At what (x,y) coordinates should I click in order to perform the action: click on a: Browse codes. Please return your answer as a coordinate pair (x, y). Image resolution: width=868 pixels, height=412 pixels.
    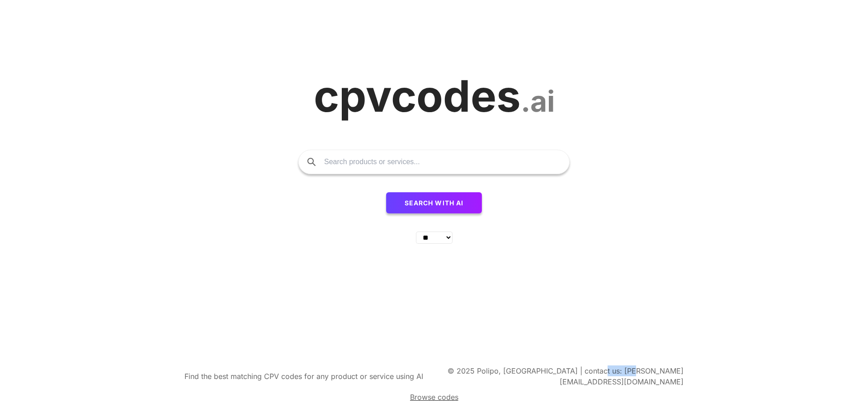
    Looking at the image, I should click on (434, 397).